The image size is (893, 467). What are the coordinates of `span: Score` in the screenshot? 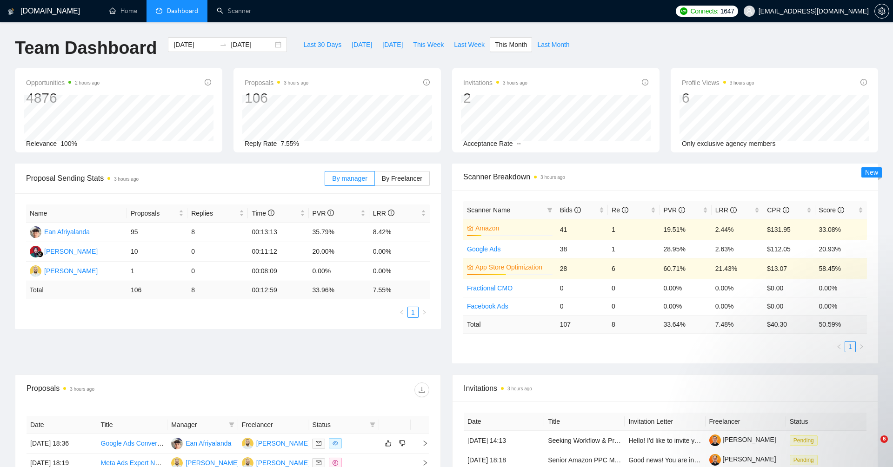 It's located at (832, 210).